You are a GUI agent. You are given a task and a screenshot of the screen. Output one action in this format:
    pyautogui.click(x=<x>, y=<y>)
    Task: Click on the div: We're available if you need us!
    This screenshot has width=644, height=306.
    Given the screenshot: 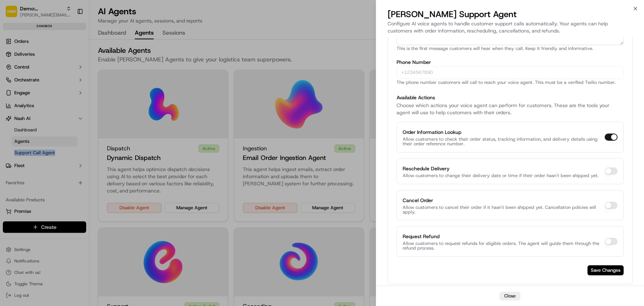 What is the action you would take?
    pyautogui.click(x=57, y=78)
    